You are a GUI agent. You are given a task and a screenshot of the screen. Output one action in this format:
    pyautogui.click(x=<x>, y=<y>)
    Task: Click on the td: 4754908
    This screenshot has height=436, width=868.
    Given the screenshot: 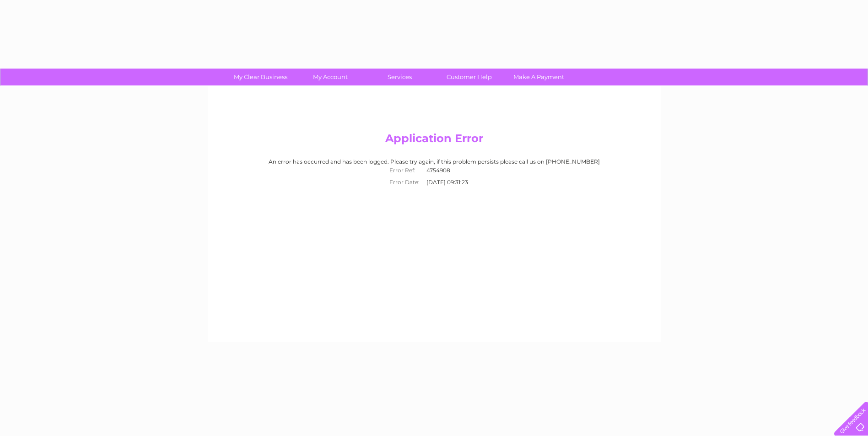 What is the action you would take?
    pyautogui.click(x=454, y=170)
    